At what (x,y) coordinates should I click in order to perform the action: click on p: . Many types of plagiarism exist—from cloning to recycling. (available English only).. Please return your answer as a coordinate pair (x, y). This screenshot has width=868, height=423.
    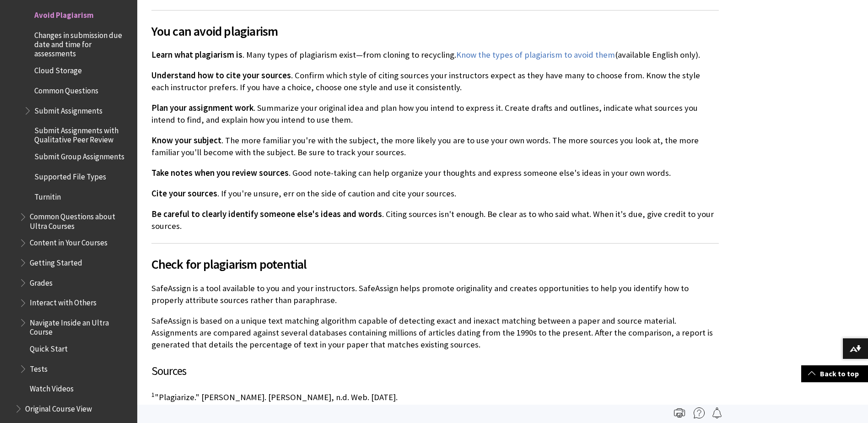
    Looking at the image, I should click on (435, 55).